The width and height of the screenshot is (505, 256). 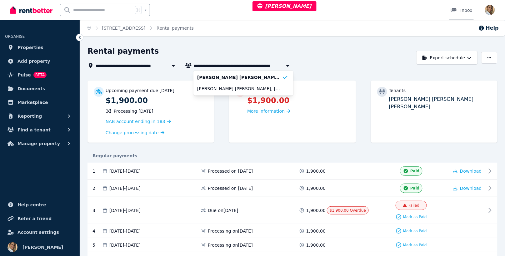 I want to click on span: Help centre, so click(x=32, y=205).